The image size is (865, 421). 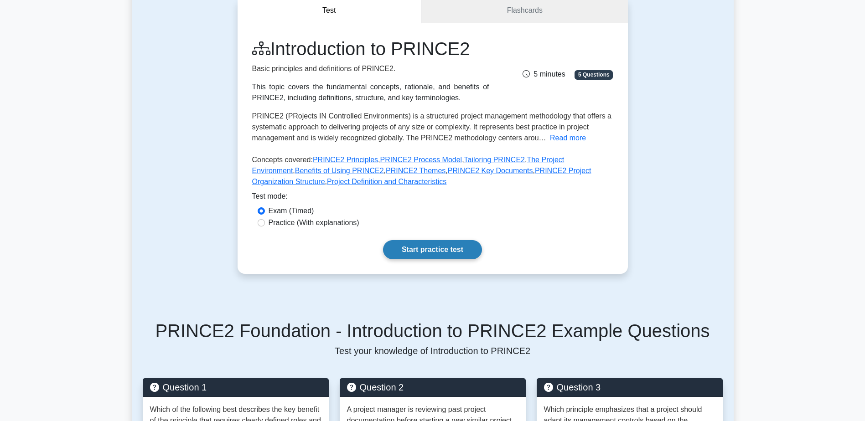 What do you see at coordinates (433, 331) in the screenshot?
I see `h5: PRINCE2 Foundation - Introduction to PRINCE2 Example Questions` at bounding box center [433, 331].